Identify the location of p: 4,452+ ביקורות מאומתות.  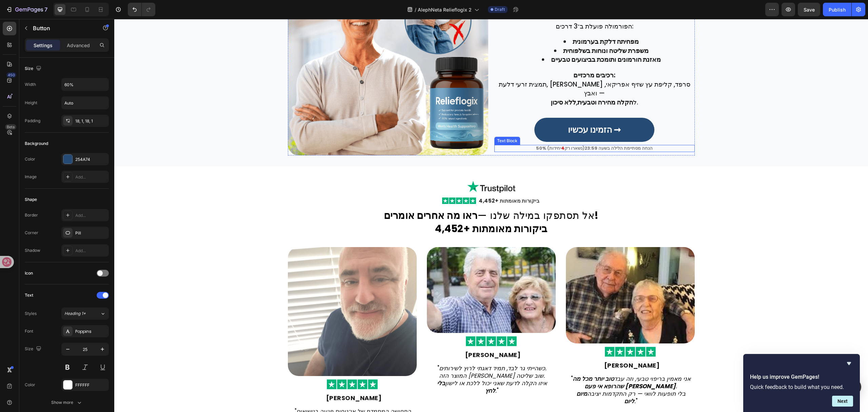
(394, 181).